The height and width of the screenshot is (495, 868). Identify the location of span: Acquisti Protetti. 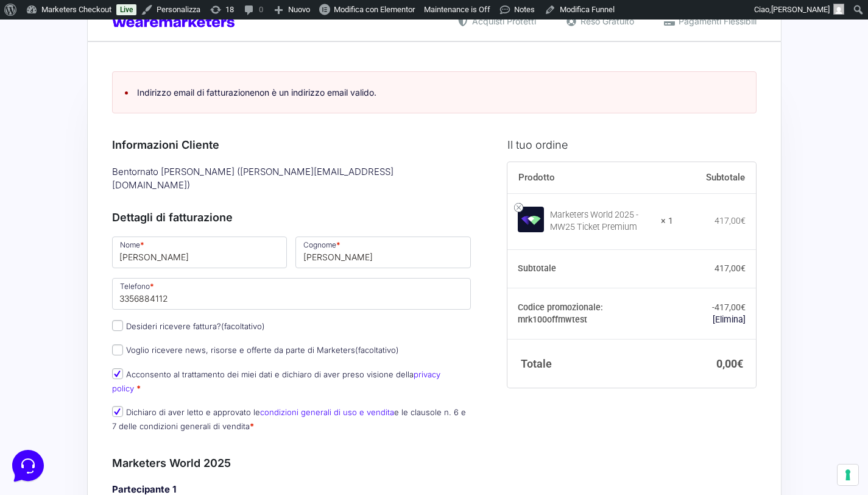
(503, 21).